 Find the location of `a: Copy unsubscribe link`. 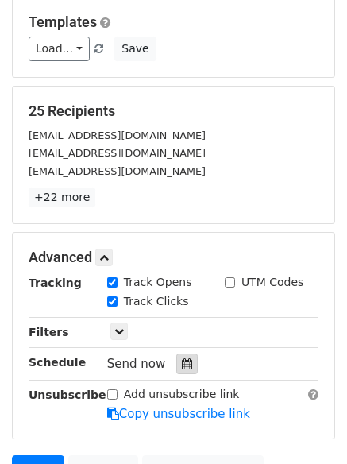

a: Copy unsubscribe link is located at coordinates (179, 414).